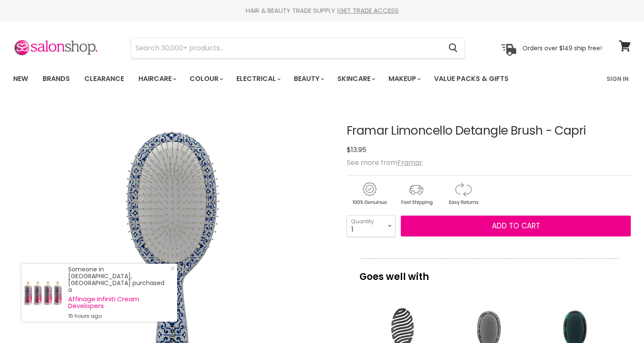 The width and height of the screenshot is (644, 343). What do you see at coordinates (489, 272) in the screenshot?
I see `p: Goes well with` at bounding box center [489, 272].